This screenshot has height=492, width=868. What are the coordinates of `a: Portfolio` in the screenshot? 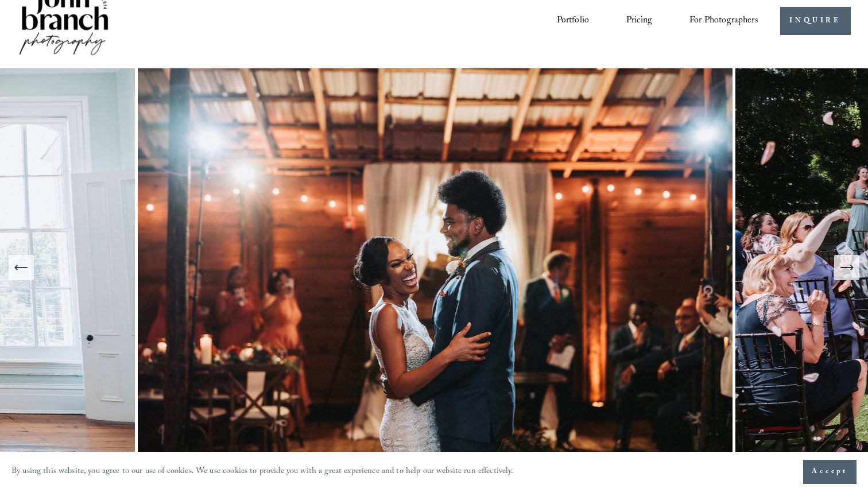 It's located at (573, 21).